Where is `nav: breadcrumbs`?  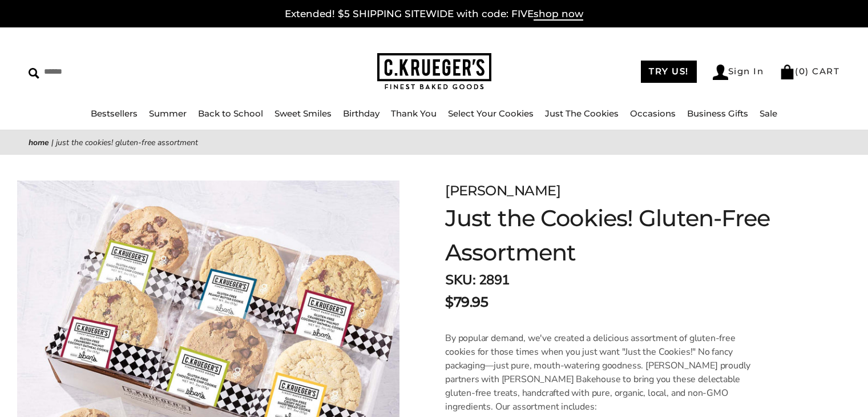 nav: breadcrumbs is located at coordinates (434, 142).